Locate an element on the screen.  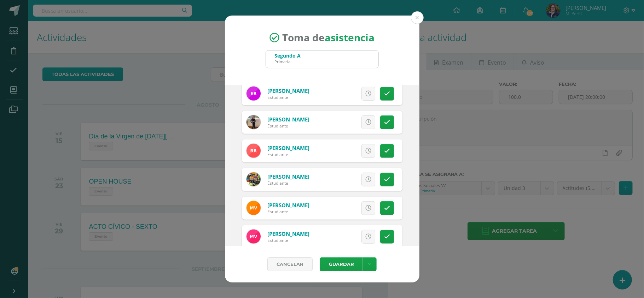
strong: asistencia is located at coordinates (349, 38).